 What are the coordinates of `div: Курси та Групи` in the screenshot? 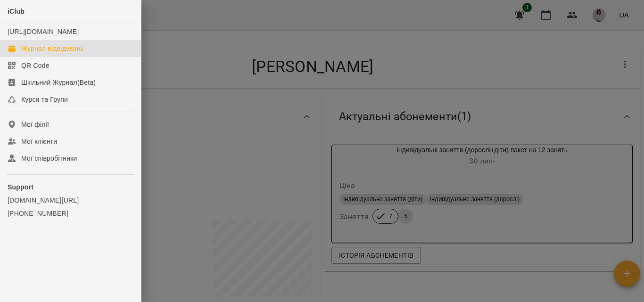 It's located at (45, 100).